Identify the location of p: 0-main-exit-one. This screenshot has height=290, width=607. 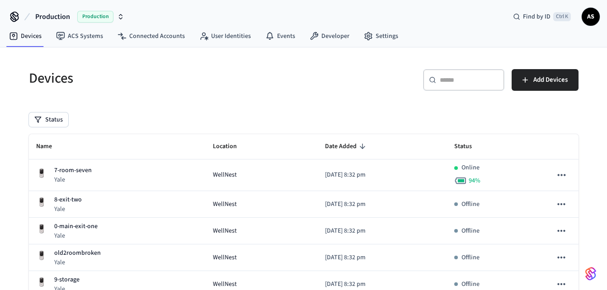
(76, 226).